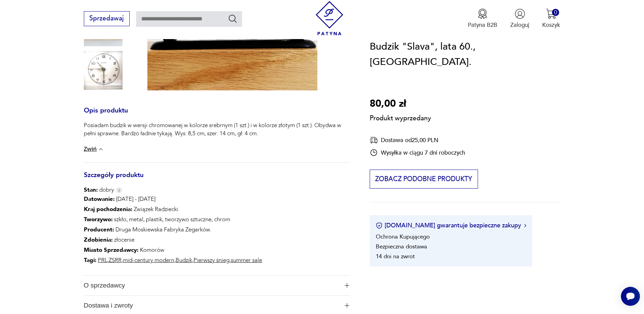 The width and height of the screenshot is (644, 314). What do you see at coordinates (99, 229) in the screenshot?
I see `b: Producent :` at bounding box center [99, 229].